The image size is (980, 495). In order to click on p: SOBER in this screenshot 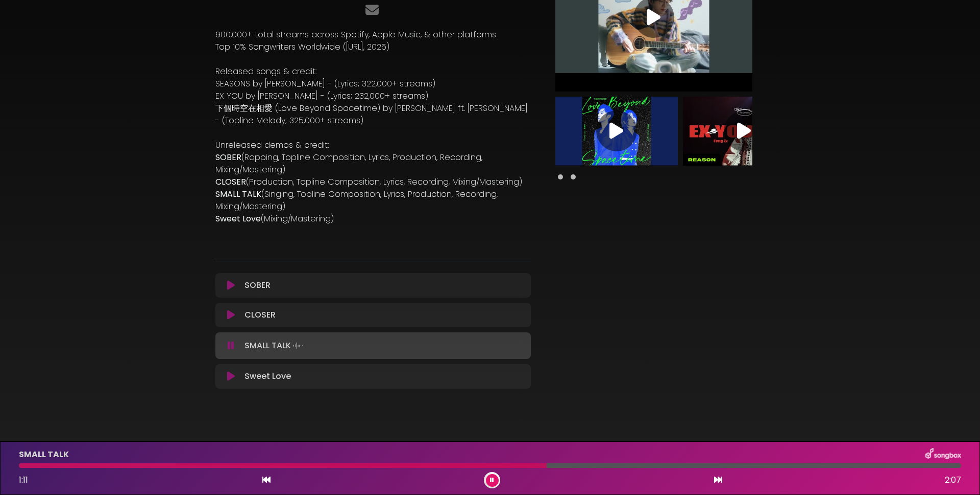, I will do `click(257, 286)`.